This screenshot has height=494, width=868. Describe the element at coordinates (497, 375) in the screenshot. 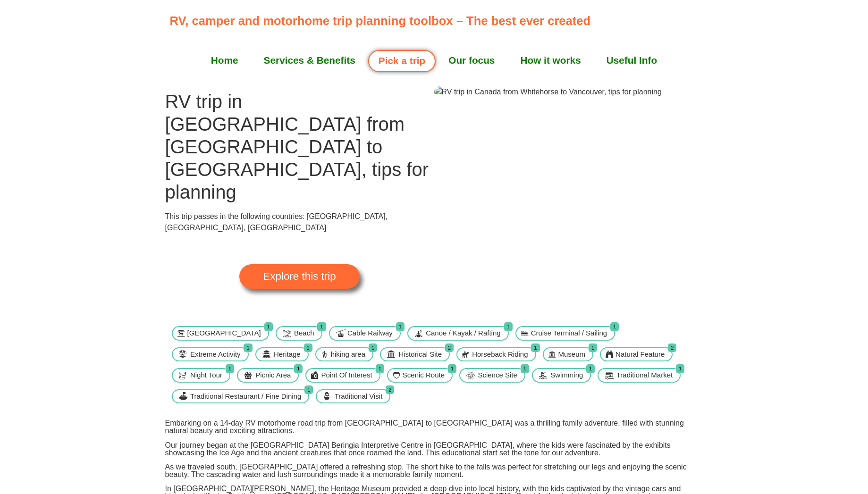

I see `span: Science Site` at that location.